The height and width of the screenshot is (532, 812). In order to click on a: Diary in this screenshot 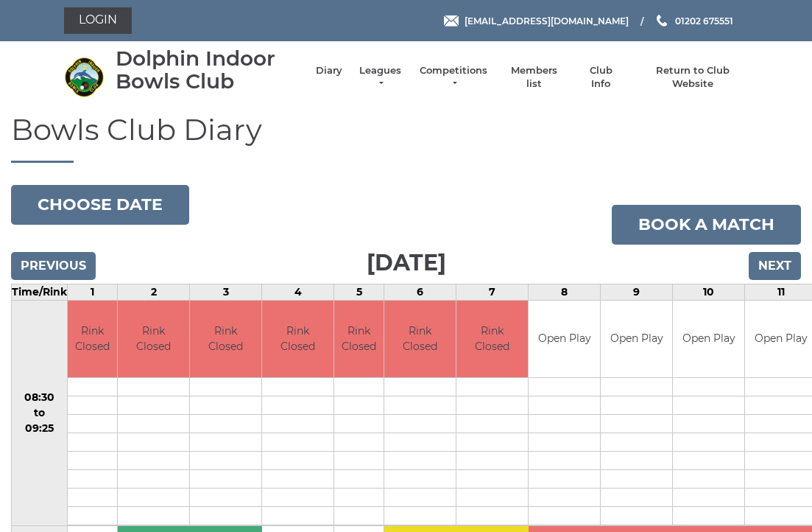, I will do `click(329, 71)`.